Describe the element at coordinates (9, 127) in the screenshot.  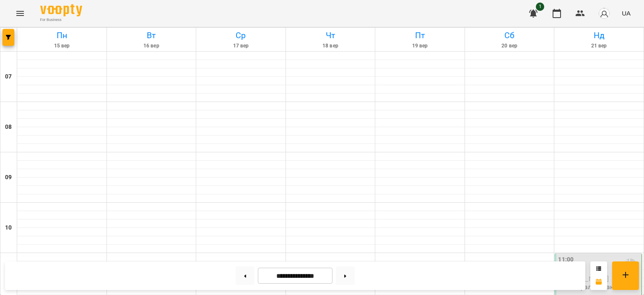
I see `h6: 08` at that location.